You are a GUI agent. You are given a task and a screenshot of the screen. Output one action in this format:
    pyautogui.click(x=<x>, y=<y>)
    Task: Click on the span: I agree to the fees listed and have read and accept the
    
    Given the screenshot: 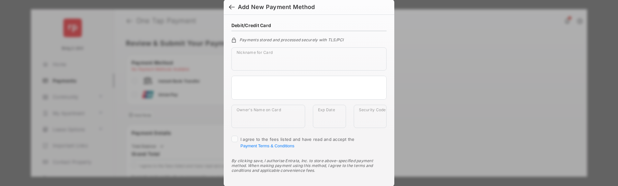 What is the action you would take?
    pyautogui.click(x=297, y=142)
    